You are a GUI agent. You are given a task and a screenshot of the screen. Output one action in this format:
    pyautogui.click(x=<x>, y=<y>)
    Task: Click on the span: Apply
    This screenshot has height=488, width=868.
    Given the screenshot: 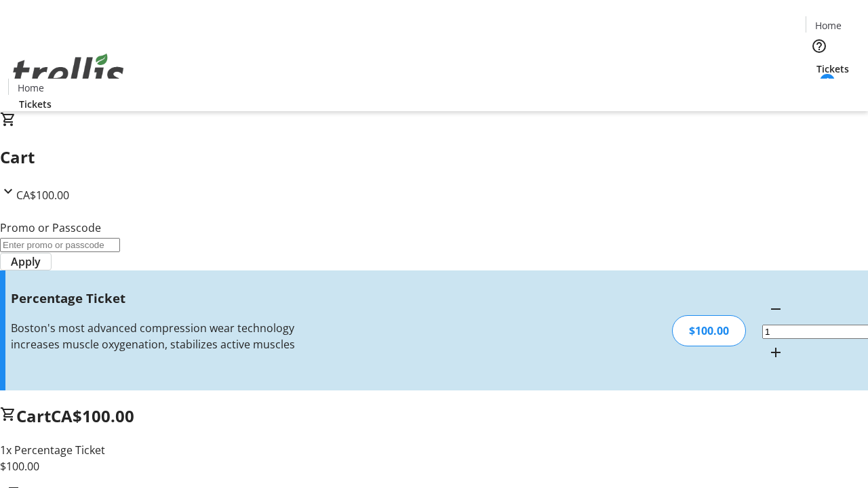 What is the action you would take?
    pyautogui.click(x=26, y=261)
    